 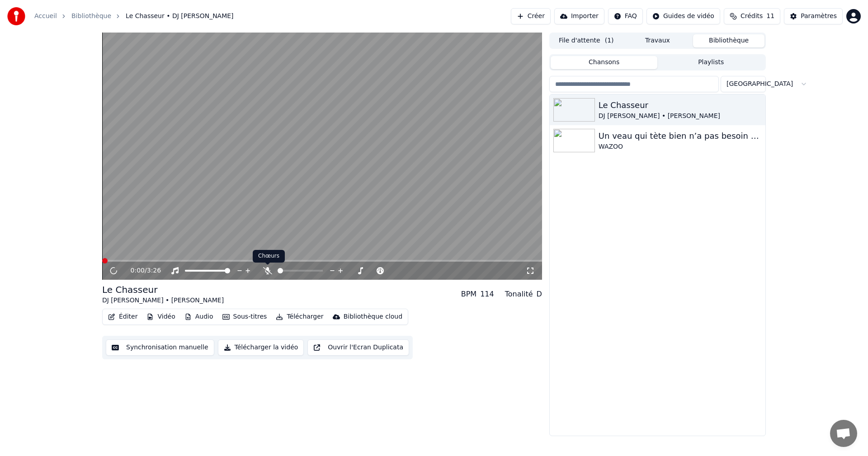 What do you see at coordinates (819, 16) in the screenshot?
I see `div: Paramètres` at bounding box center [819, 16].